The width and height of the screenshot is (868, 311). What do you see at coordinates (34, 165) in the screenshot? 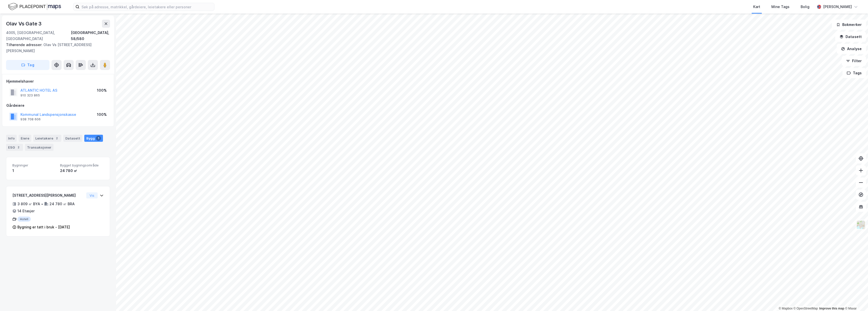
I see `span: Bygninger` at bounding box center [34, 165].